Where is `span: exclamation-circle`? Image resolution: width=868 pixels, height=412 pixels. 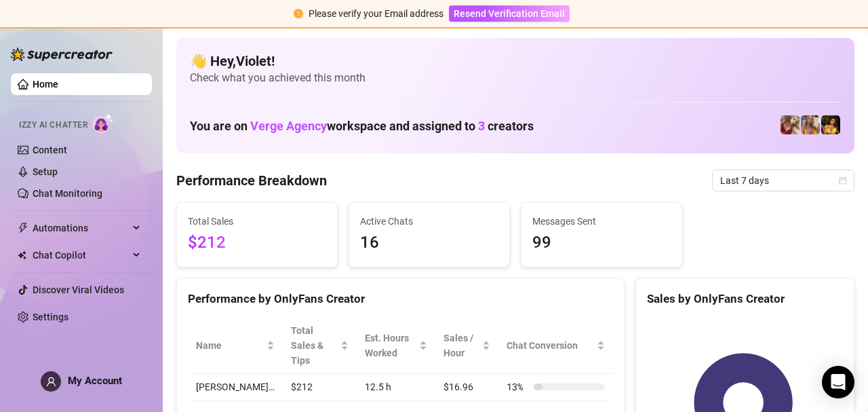 span: exclamation-circle is located at coordinates (299, 14).